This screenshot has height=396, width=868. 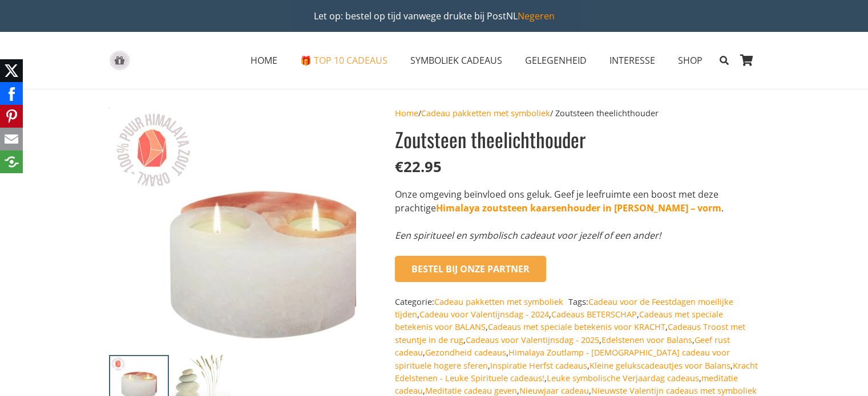 What do you see at coordinates (633, 60) in the screenshot?
I see `a: INTERESSEINTERESSE Menu` at bounding box center [633, 60].